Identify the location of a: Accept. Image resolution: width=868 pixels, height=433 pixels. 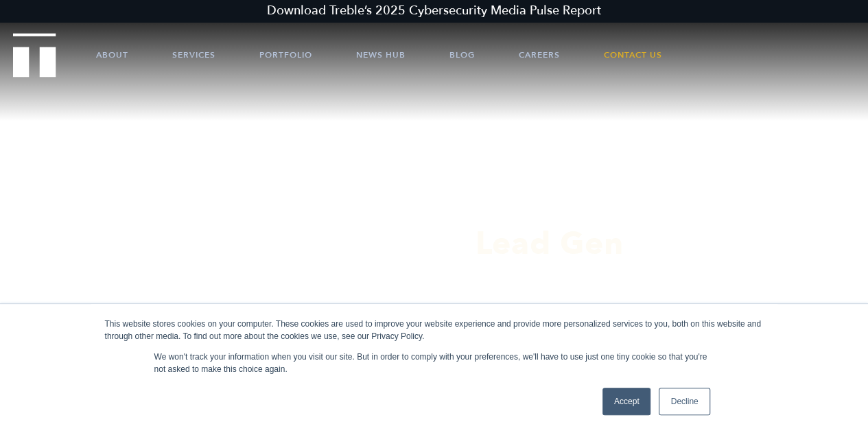
(627, 401).